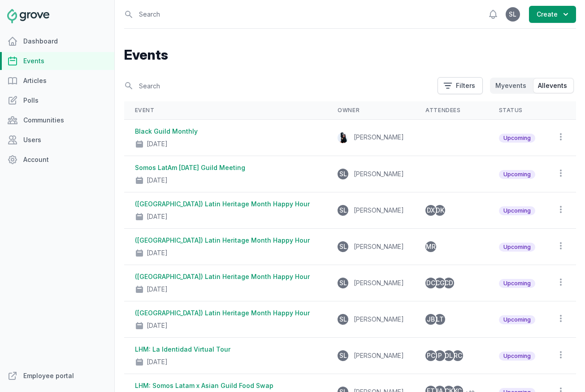 The height and width of the screenshot is (392, 585). I want to click on th: Owner, so click(370, 110).